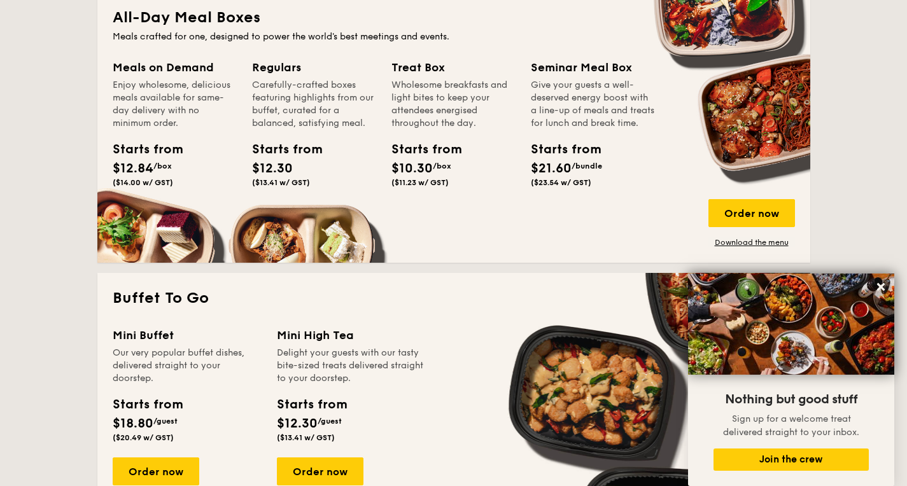  Describe the element at coordinates (551, 169) in the screenshot. I see `span: $21.60` at that location.